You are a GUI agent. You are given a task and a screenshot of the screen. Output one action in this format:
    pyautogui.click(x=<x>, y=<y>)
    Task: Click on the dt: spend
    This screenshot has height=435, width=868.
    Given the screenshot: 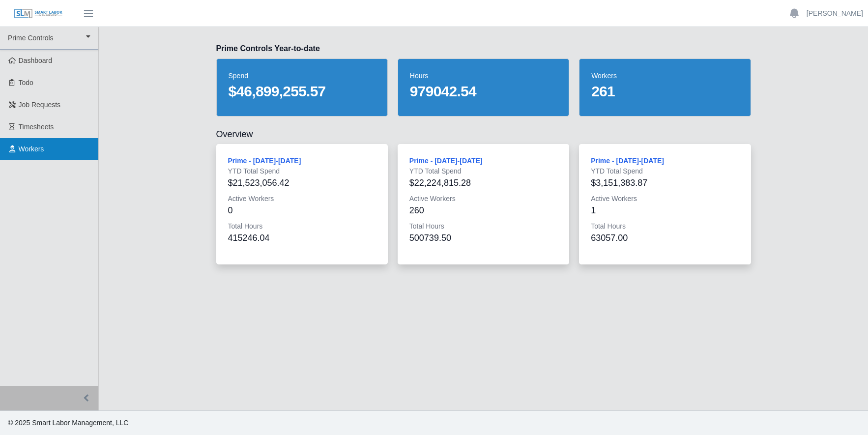 What is the action you would take?
    pyautogui.click(x=302, y=76)
    